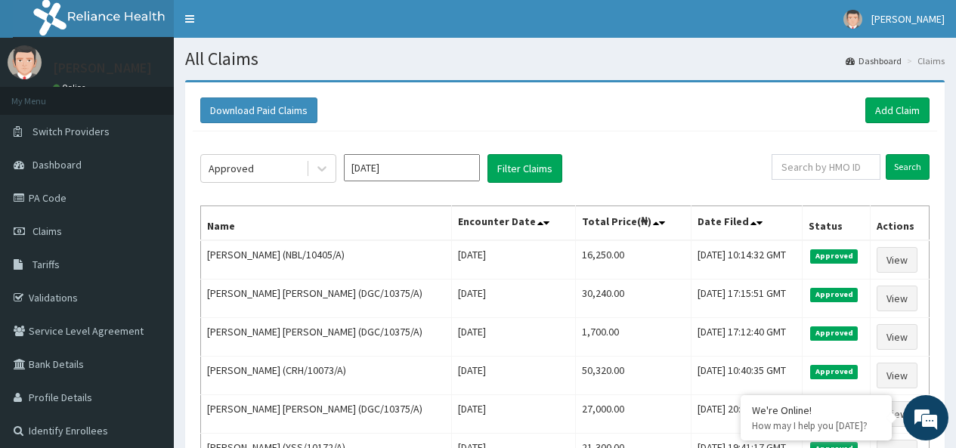 This screenshot has width=956, height=448. What do you see at coordinates (524, 168) in the screenshot?
I see `button: Filter Claims` at bounding box center [524, 168].